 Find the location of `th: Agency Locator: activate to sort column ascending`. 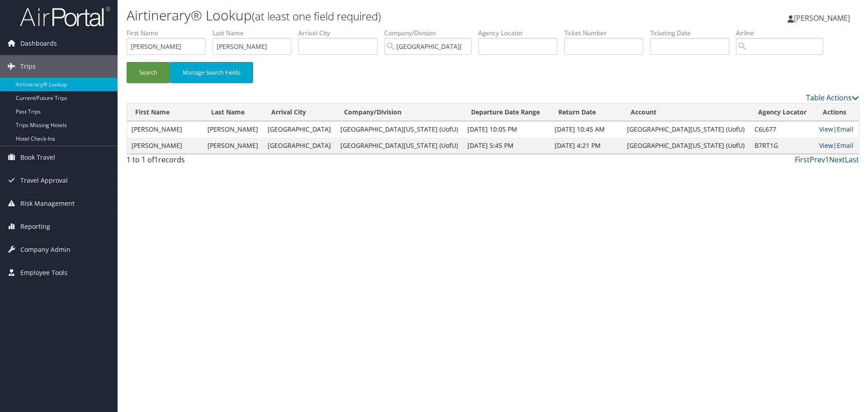

th: Agency Locator: activate to sort column ascending is located at coordinates (783, 112).